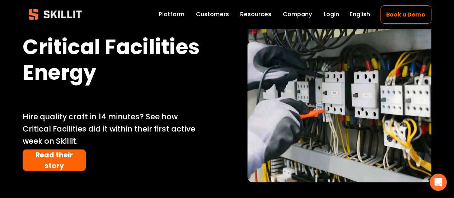 The image size is (454, 198). I want to click on a: Company, so click(297, 14).